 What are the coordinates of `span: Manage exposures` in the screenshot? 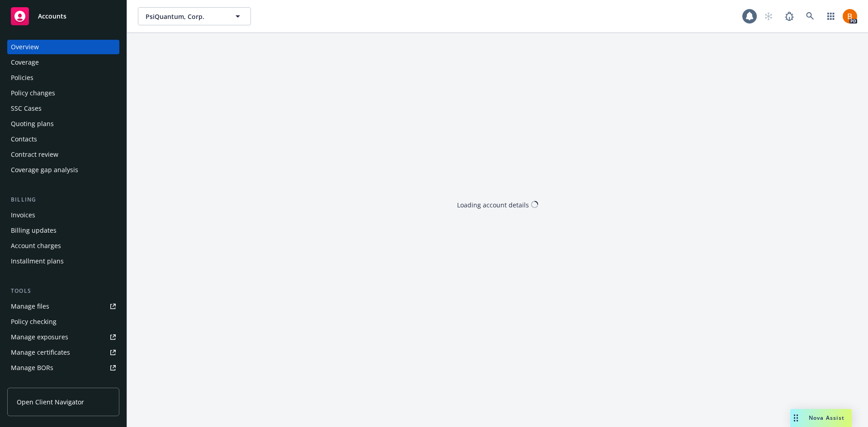 It's located at (63, 337).